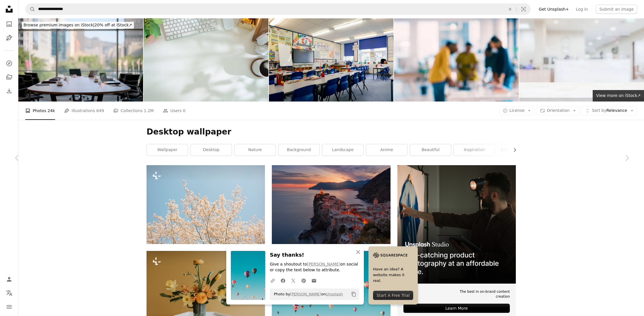 This screenshot has height=316, width=644. I want to click on span: Photo by on, so click(307, 295).